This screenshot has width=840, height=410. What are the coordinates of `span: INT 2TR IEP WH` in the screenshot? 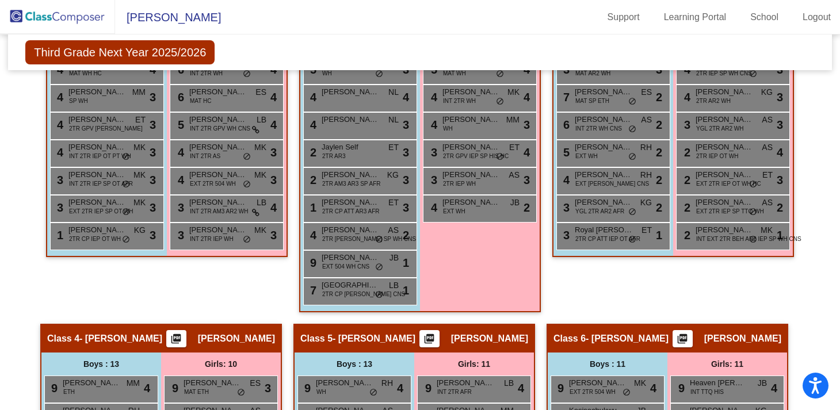 It's located at (212, 239).